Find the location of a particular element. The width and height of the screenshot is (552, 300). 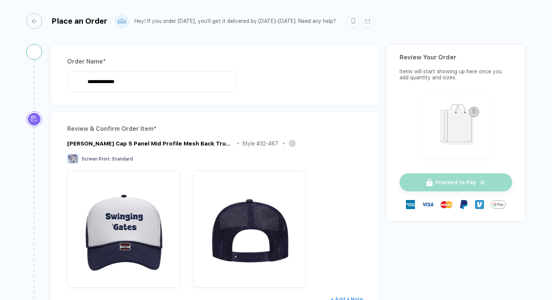

img: c260ca4a-695c-4103-b7b4-5ecc25ae2b36_nt_back_1759111831343.jpg is located at coordinates (249, 227).